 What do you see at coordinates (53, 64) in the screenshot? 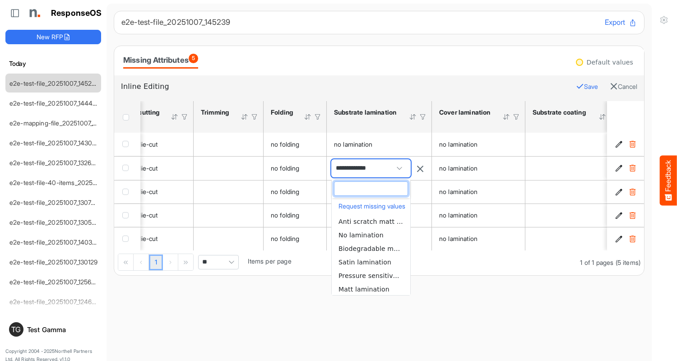
I see `h6: Today` at bounding box center [53, 64].